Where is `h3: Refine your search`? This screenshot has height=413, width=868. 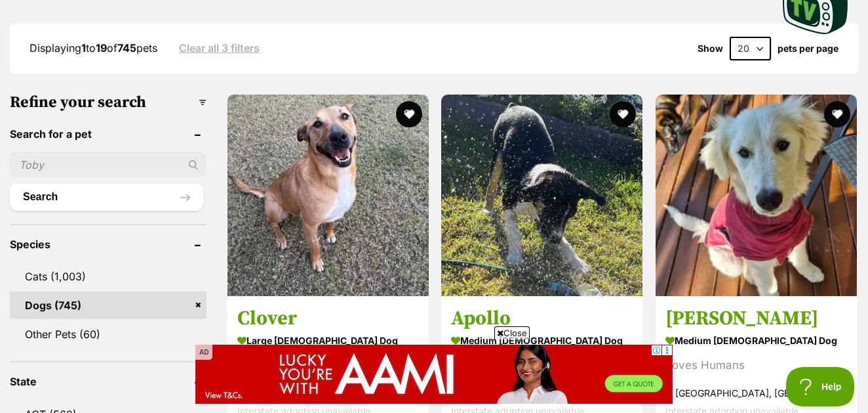
h3: Refine your search is located at coordinates (108, 103).